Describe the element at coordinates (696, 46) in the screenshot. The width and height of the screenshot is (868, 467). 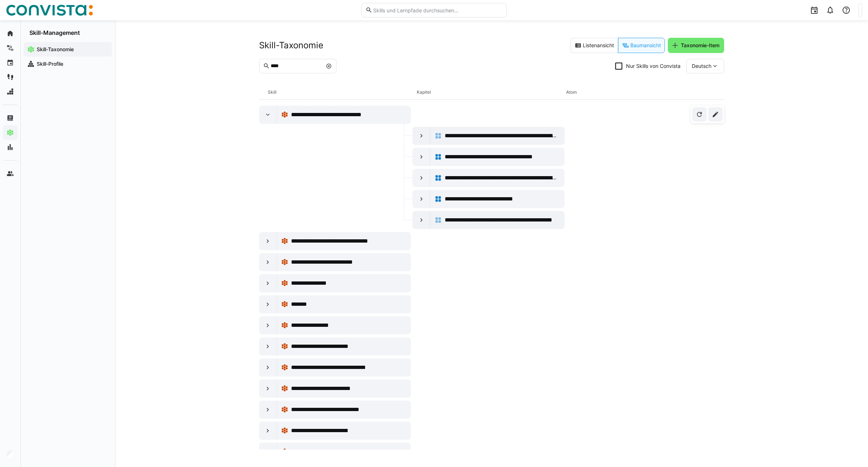
I see `button: Taxonomie-Item` at that location.